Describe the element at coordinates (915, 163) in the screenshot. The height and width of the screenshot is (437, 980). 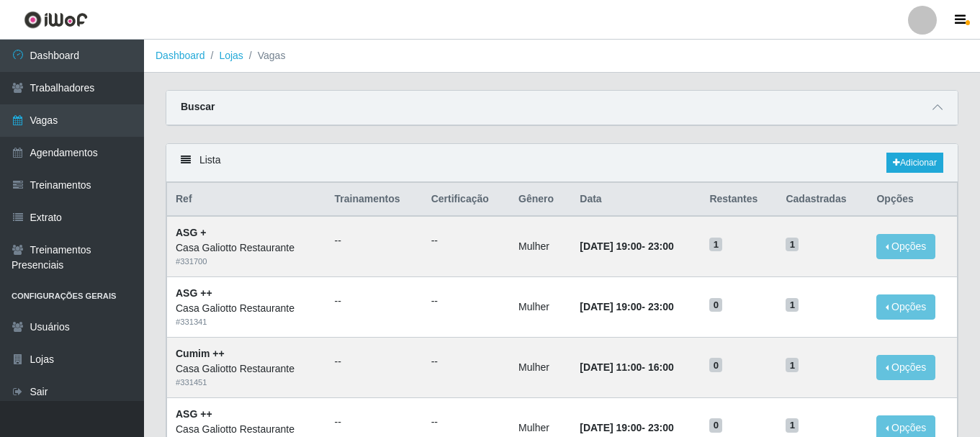
I see `a: Adicionar` at that location.